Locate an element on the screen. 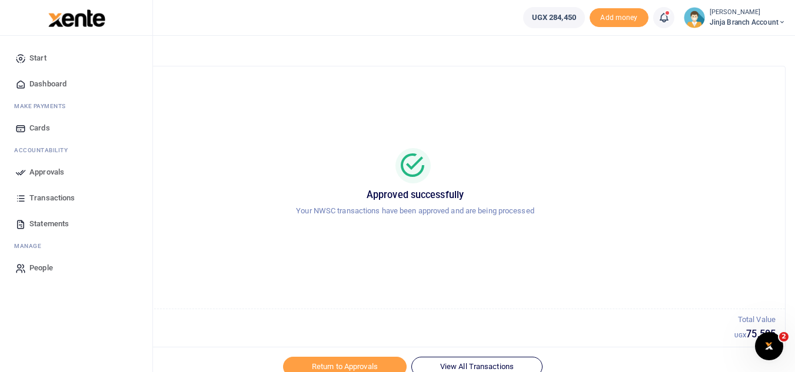 This screenshot has height=372, width=795. a: logo-small logo-large logo-large is located at coordinates (76, 17).